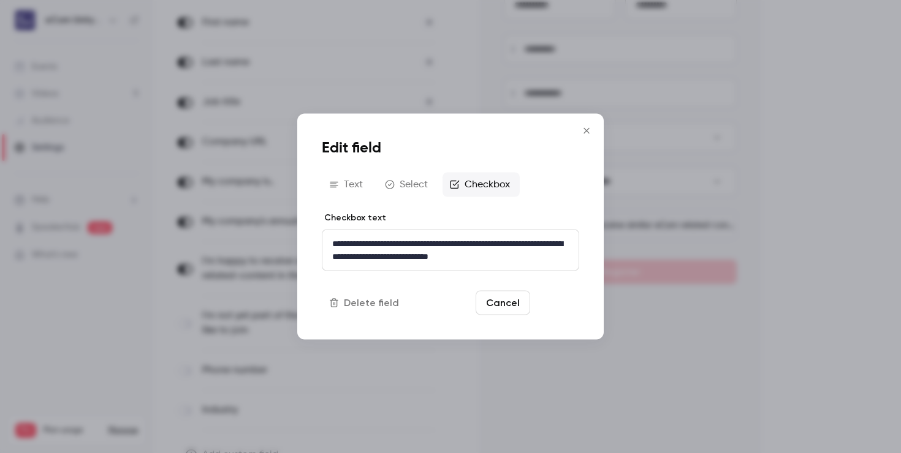 The height and width of the screenshot is (453, 901). I want to click on button: Save, so click(557, 303).